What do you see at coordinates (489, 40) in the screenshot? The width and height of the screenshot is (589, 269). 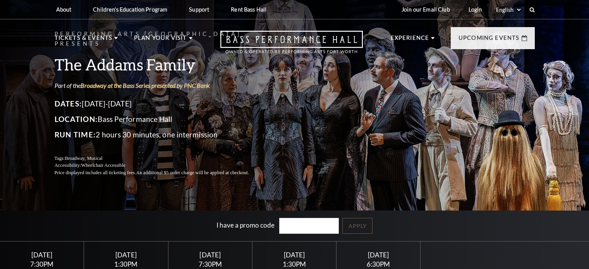 I see `p: Upcoming Events` at bounding box center [489, 40].